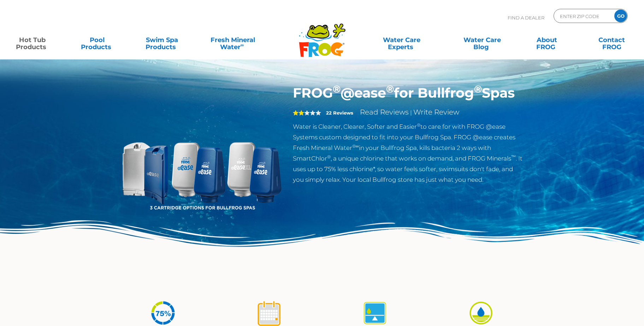 This screenshot has height=326, width=644. What do you see at coordinates (385, 112) in the screenshot?
I see `a: Read Reviews` at bounding box center [385, 112].